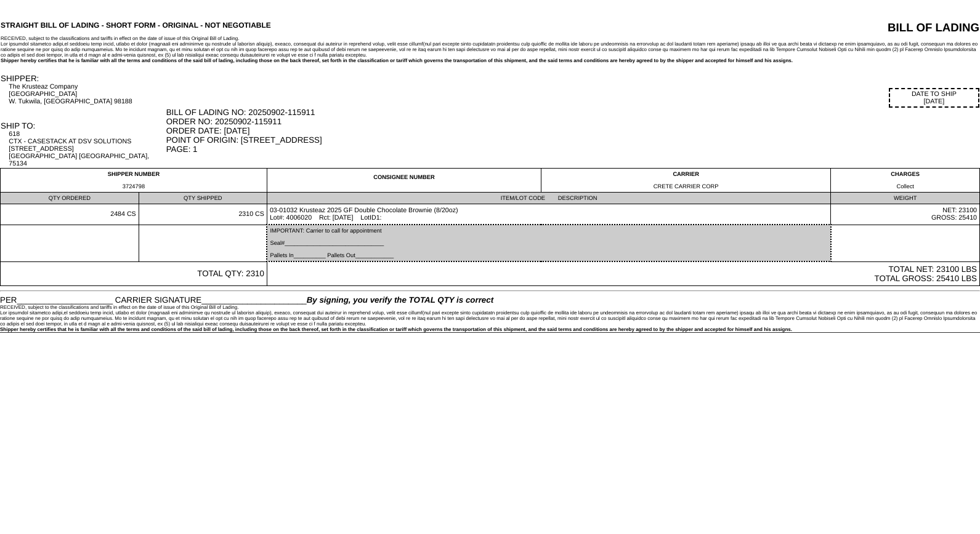 The height and width of the screenshot is (534, 980). What do you see at coordinates (203, 214) in the screenshot?
I see `td: 2310 CS` at bounding box center [203, 214].